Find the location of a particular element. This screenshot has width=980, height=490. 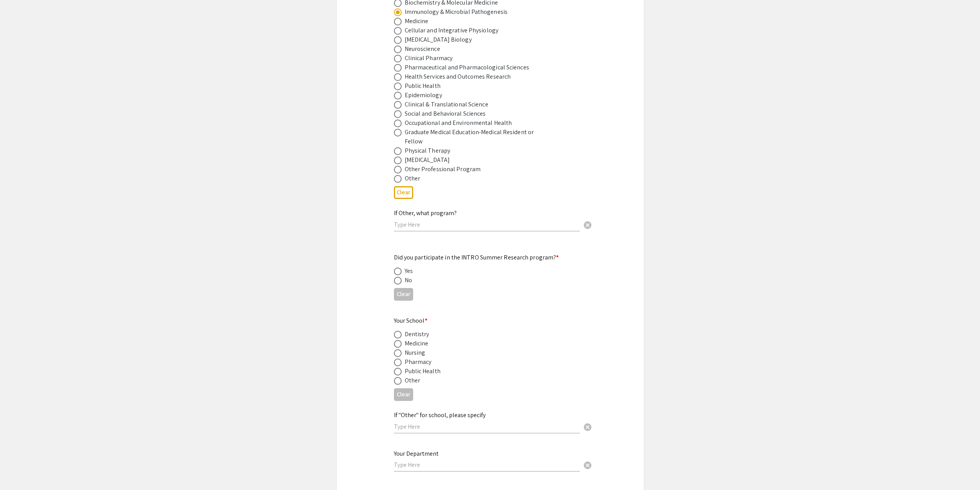

mat-label: Your Department is located at coordinates (416, 453).